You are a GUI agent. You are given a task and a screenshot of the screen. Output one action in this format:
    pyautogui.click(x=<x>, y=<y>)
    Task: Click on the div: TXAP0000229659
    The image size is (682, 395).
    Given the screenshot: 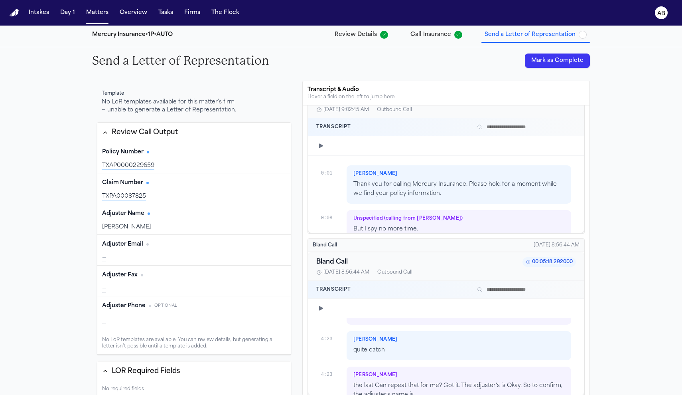 What is the action you would take?
    pyautogui.click(x=194, y=166)
    